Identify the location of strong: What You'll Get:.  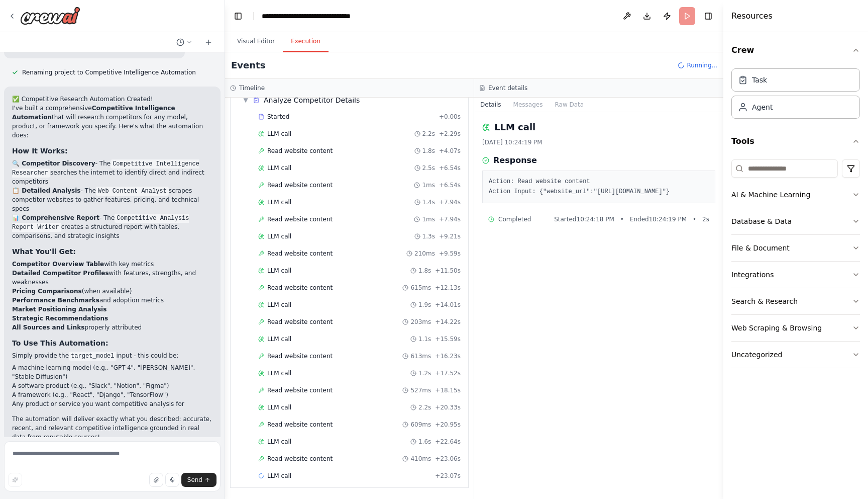
(44, 251).